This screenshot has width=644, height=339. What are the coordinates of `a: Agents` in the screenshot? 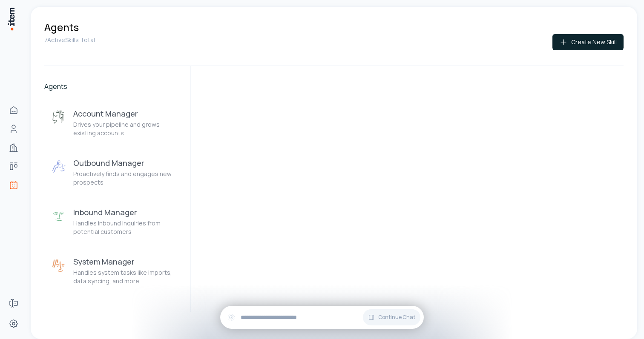 It's located at (13, 185).